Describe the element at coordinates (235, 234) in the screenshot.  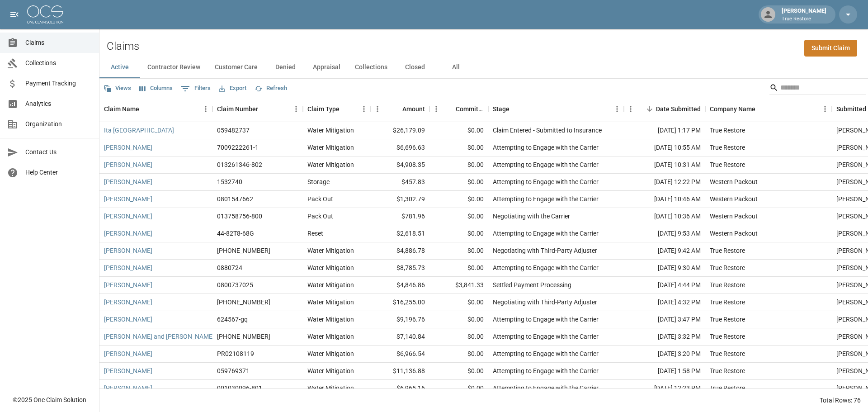
I see `div: 44-82T8-68G` at that location.